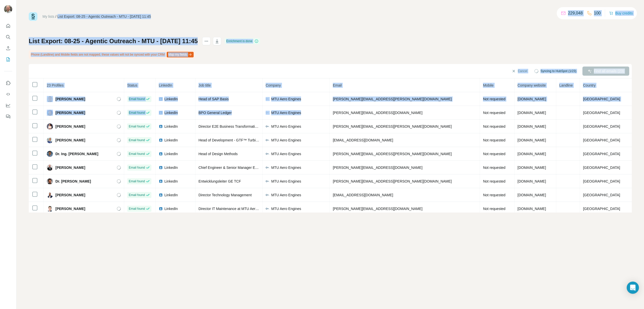 Image resolution: width=644 pixels, height=309 pixels. I want to click on button: Quick start, so click(8, 26).